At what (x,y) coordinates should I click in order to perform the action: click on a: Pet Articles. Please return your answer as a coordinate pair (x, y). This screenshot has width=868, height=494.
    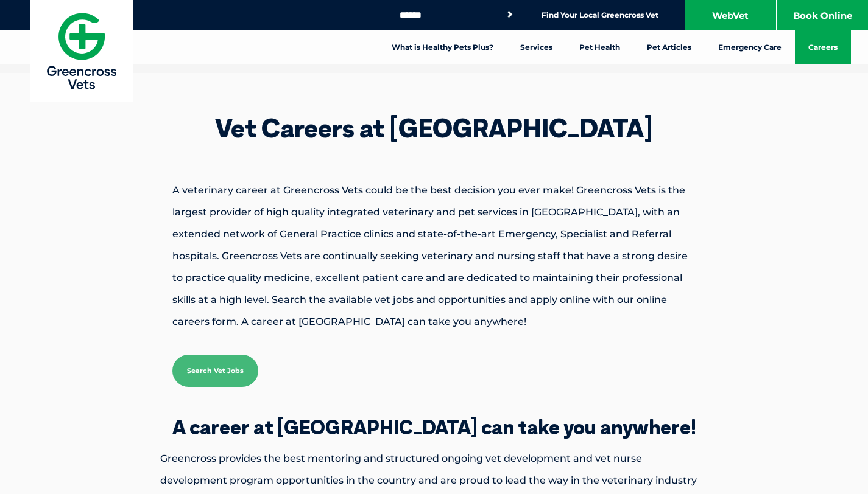
    Looking at the image, I should click on (669, 47).